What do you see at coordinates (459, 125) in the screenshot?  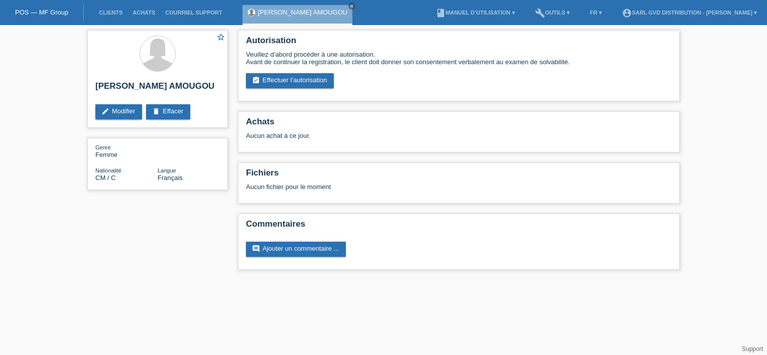 I see `h2: Achats` at bounding box center [459, 125].